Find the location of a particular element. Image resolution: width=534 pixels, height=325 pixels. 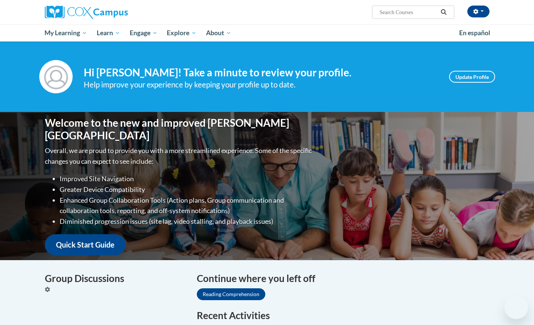

a: About is located at coordinates (219, 33).